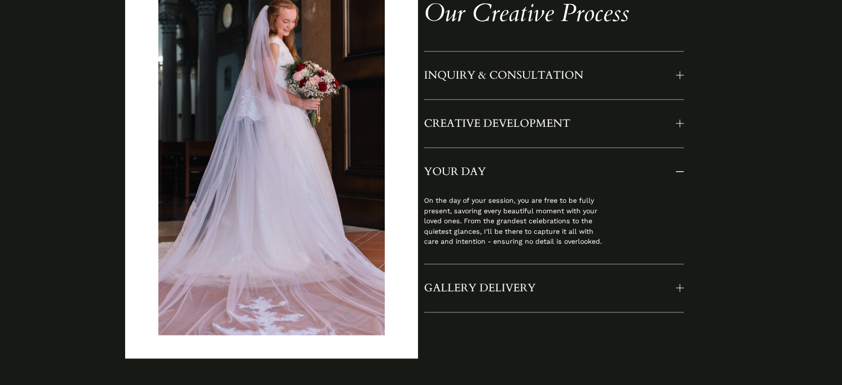  What do you see at coordinates (515, 221) in the screenshot?
I see `p: On the day of your session, you are free to be fully present, savoring every beautiful moment wit...` at bounding box center [515, 221].